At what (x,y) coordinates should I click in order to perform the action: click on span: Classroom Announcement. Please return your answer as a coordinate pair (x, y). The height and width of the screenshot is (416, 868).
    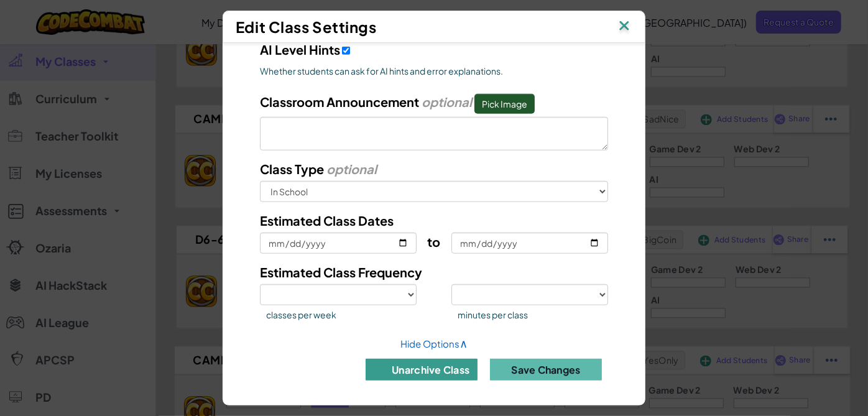
    Looking at the image, I should click on (339, 101).